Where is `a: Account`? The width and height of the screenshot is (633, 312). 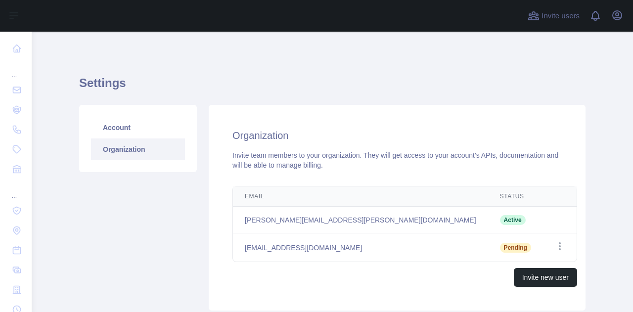
a: Account is located at coordinates (138, 128).